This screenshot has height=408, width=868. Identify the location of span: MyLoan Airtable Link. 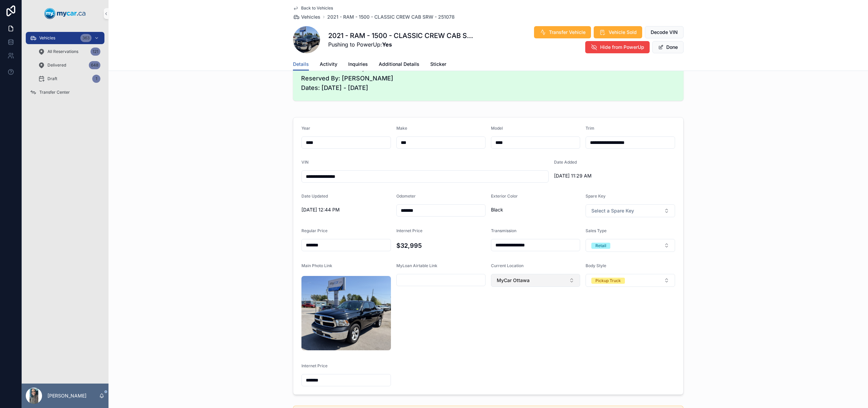
(417, 265).